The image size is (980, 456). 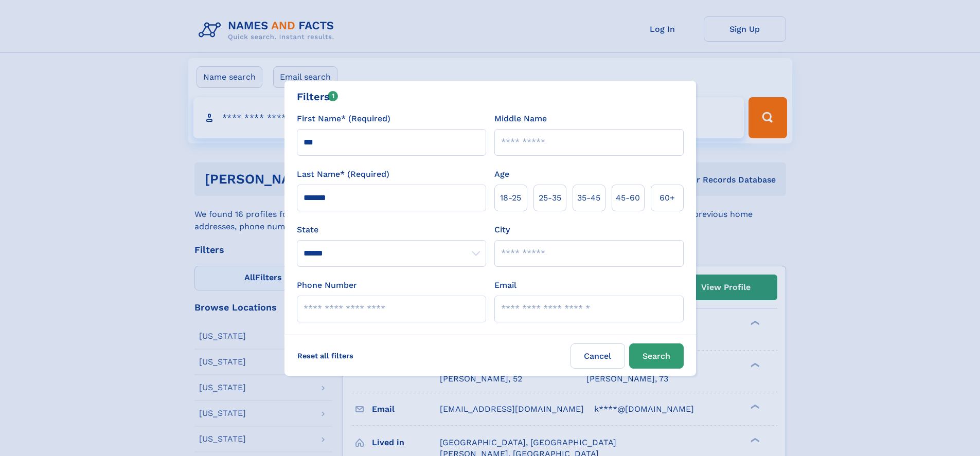 I want to click on label: City, so click(x=502, y=230).